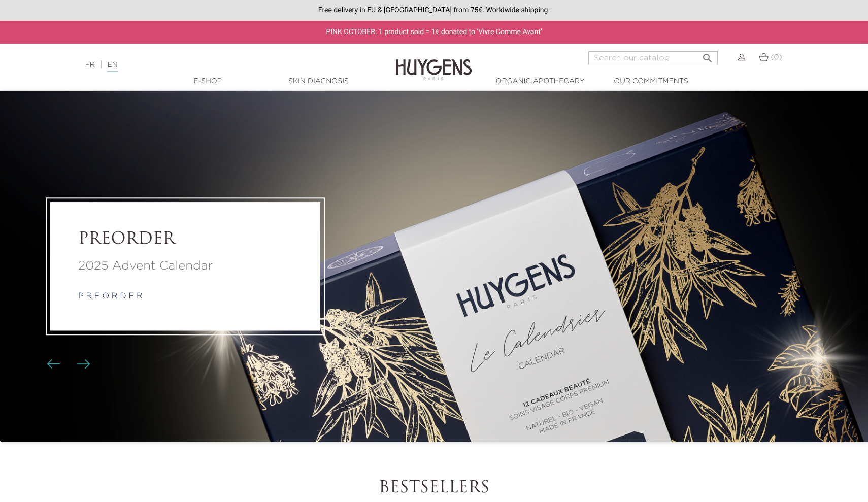  Describe the element at coordinates (110, 297) in the screenshot. I see `a: p r e o r d e r` at that location.